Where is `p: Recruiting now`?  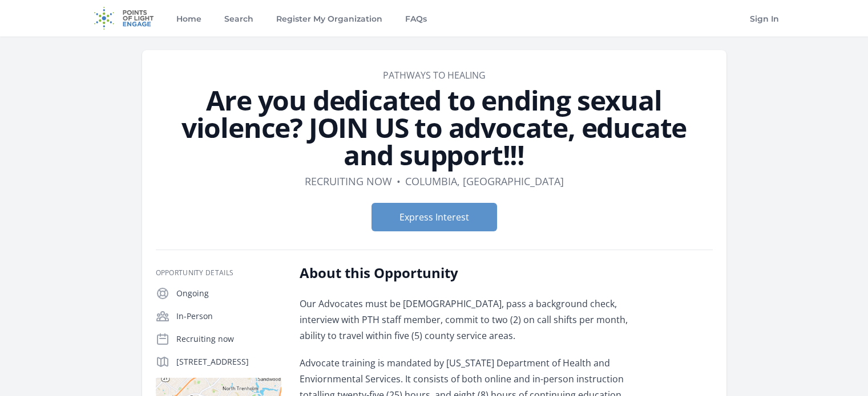
p: Recruiting now is located at coordinates (229, 339).